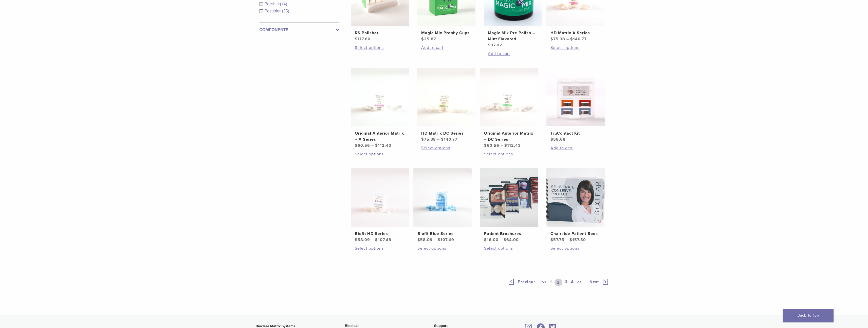  I want to click on h2: TruContact Kit, so click(576, 133).